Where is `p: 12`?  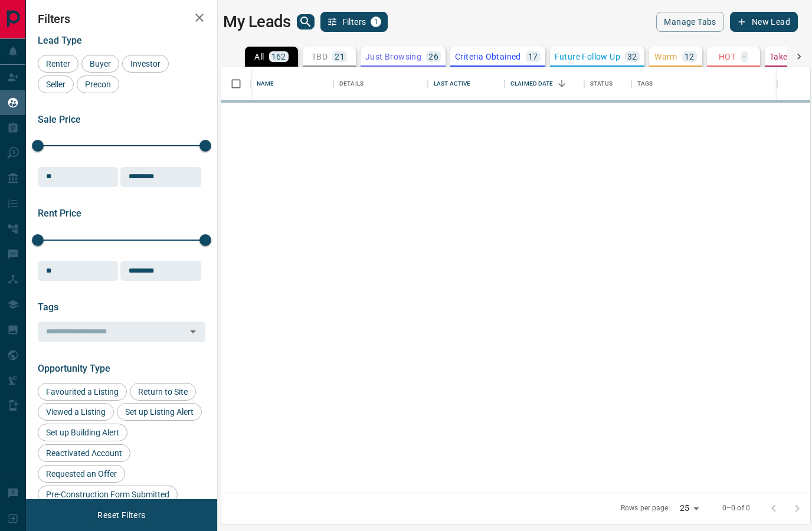 p: 12 is located at coordinates (689, 56).